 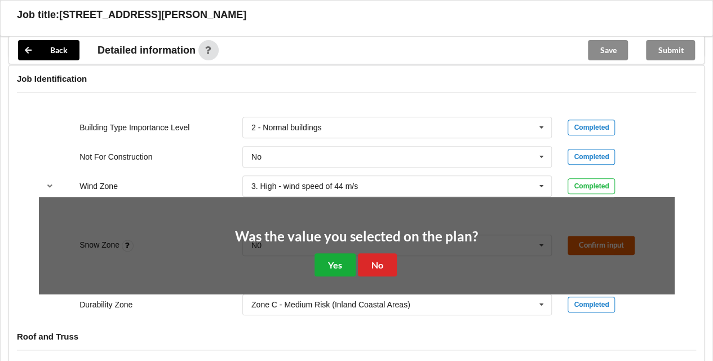 I want to click on label: Durability Zone, so click(x=106, y=304).